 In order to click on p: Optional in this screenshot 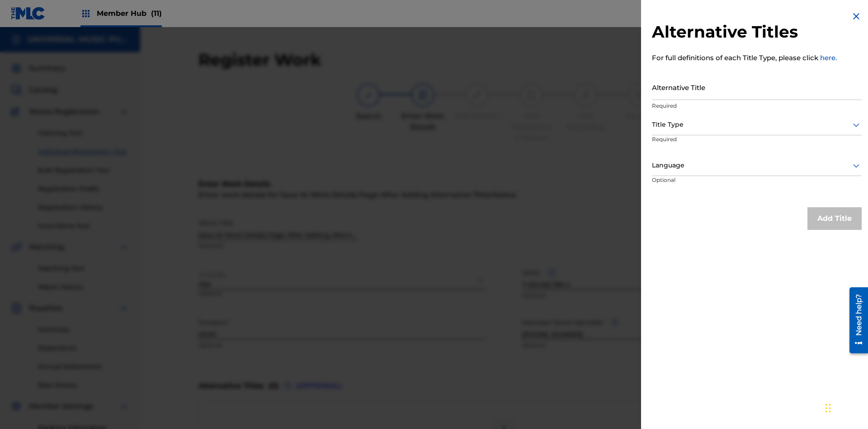, I will do `click(685, 186)`.